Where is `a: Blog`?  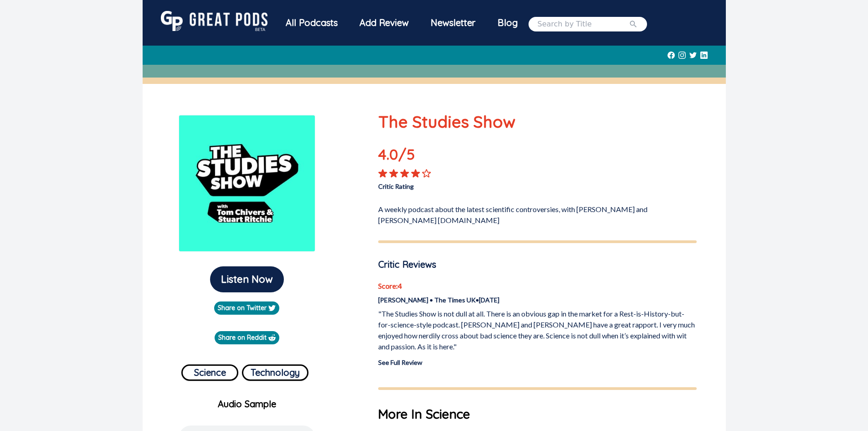
a: Blog is located at coordinates (507, 23).